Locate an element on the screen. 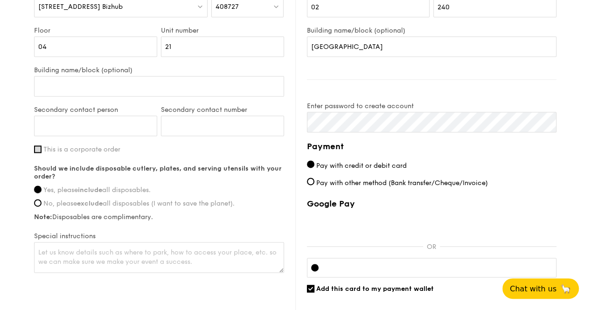 The image size is (590, 310). span: 408727 is located at coordinates (227, 7).